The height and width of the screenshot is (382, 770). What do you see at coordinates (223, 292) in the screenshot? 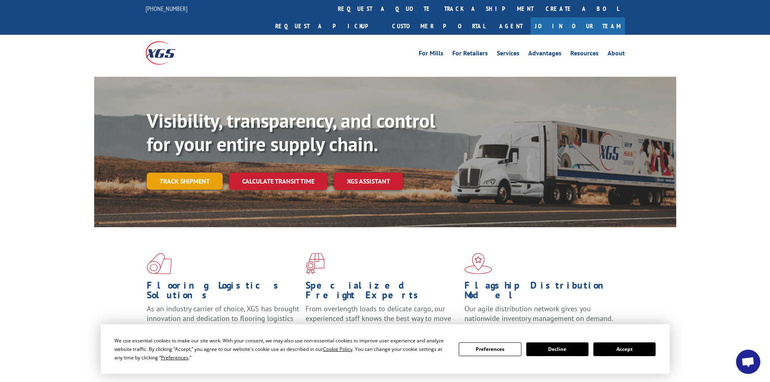
I see `h1: Flooring Logistics Solutions` at bounding box center [223, 292].